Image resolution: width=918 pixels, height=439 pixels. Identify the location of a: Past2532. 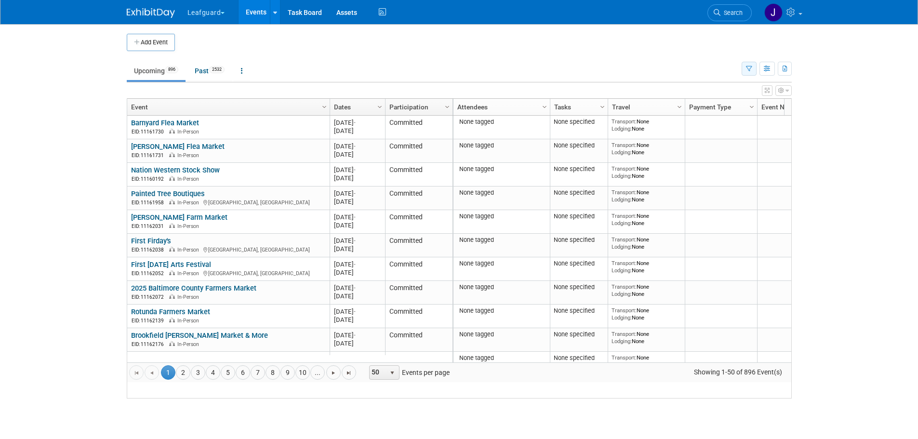
(210, 71).